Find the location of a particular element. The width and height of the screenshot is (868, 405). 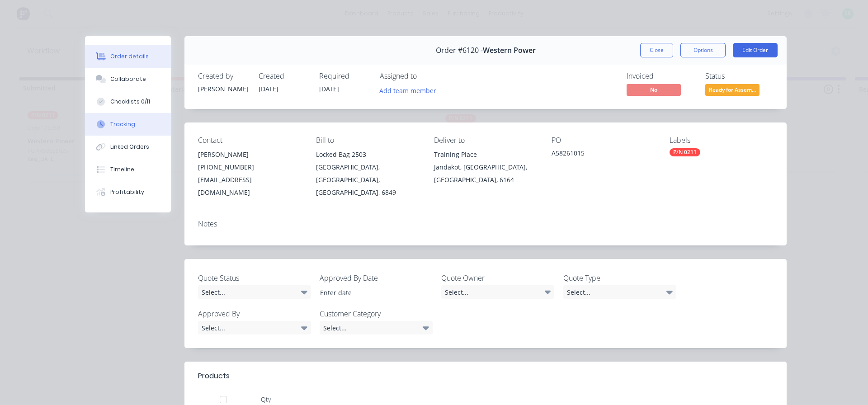

span: Order #6120 - is located at coordinates (459, 50).